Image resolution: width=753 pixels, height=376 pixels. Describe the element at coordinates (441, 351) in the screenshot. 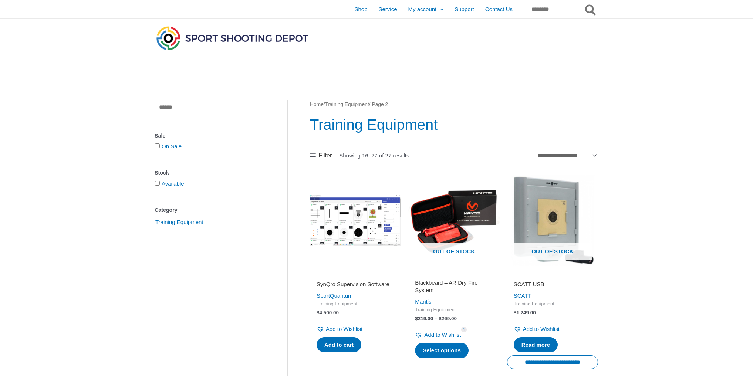

I see `a: Select options for “Blackbeard - AR Dry Fire System”` at that location.